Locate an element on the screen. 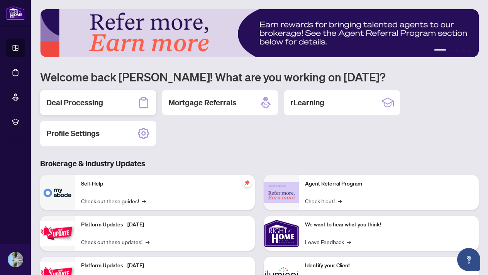 The height and width of the screenshot is (275, 488). button: 1 is located at coordinates (440, 51).